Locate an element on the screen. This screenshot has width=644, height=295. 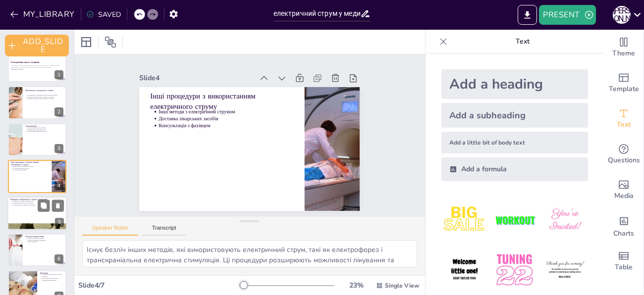
div: Slide 4 / 7 is located at coordinates (159, 285).